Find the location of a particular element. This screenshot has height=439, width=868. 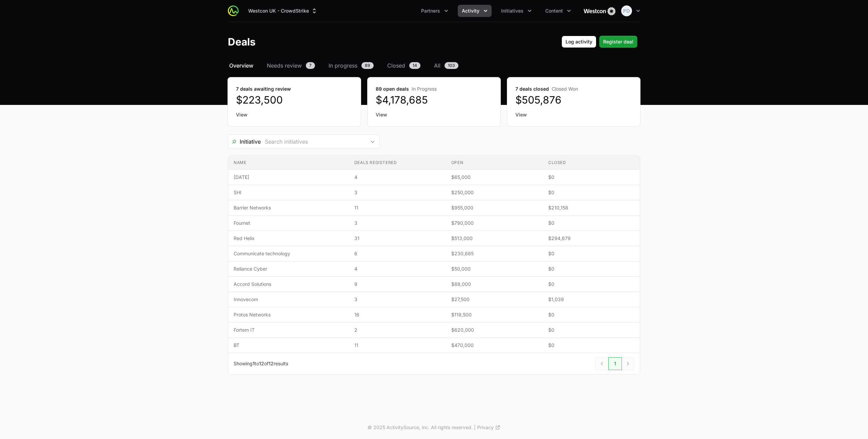

img: Payam Dinarvand is located at coordinates (626, 11).